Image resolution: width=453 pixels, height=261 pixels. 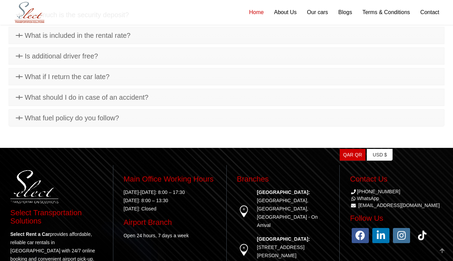 What do you see at coordinates (56, 217) in the screenshot?
I see `h3: Select Transportation Solutions` at bounding box center [56, 217].